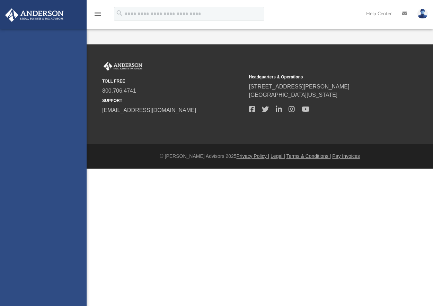 This screenshot has height=306, width=433. Describe the element at coordinates (346, 156) in the screenshot. I see `a: Pay Invoices` at that location.